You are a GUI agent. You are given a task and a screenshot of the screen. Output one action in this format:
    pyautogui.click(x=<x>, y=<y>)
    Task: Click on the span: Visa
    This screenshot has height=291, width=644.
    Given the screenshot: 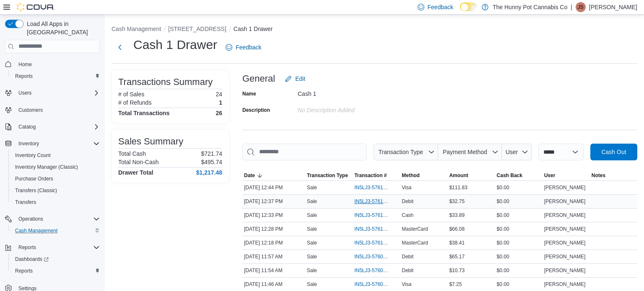 What is the action you would take?
    pyautogui.click(x=406, y=284)
    